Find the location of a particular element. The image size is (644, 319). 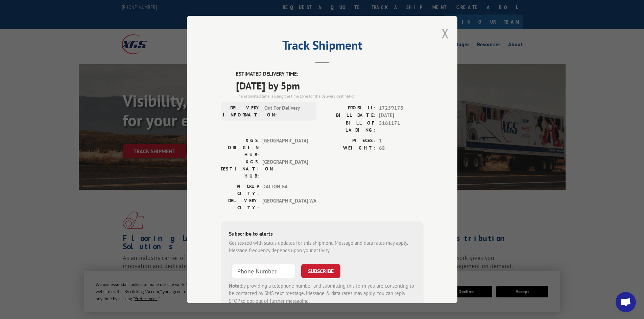

span: 1 is located at coordinates (401, 141).